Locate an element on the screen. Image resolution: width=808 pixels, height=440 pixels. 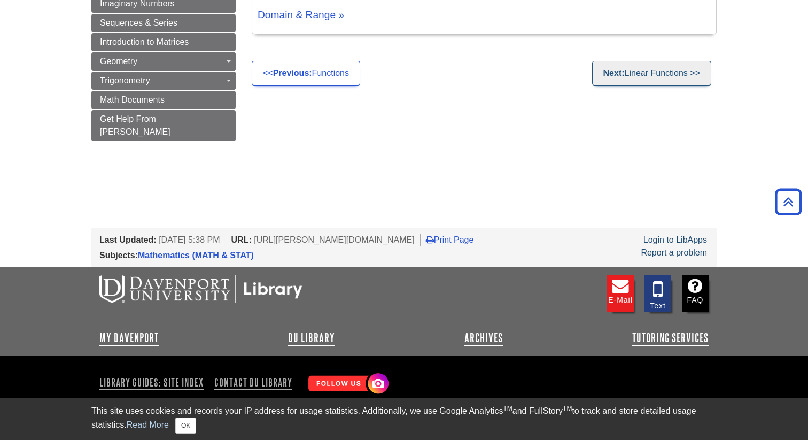
a: Introduction to Matrices is located at coordinates (164, 42).